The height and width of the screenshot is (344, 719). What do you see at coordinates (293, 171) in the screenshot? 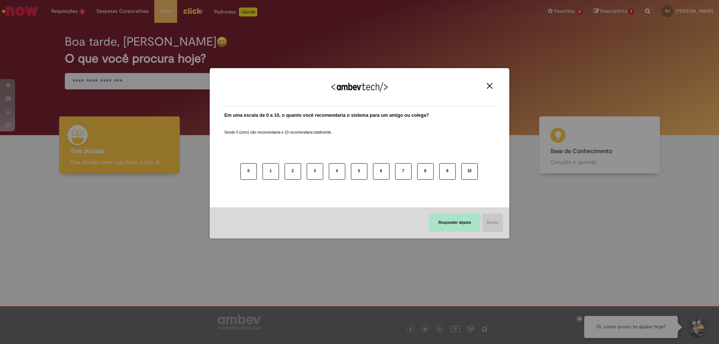
I see `button: 2` at bounding box center [293, 171].